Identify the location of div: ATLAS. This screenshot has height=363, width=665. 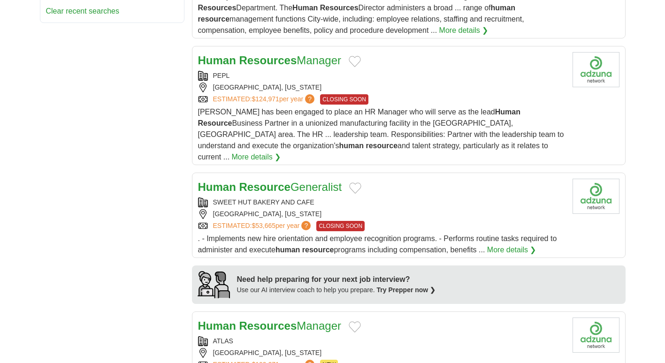
(381, 341).